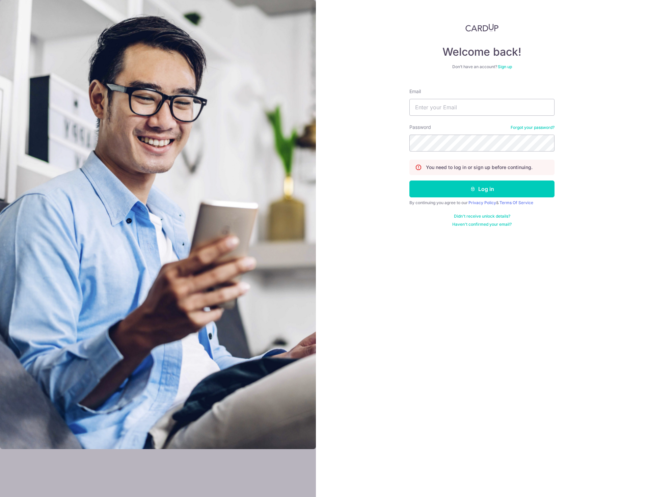  What do you see at coordinates (482, 67) in the screenshot?
I see `div: Don’t have an account?` at bounding box center [482, 67].